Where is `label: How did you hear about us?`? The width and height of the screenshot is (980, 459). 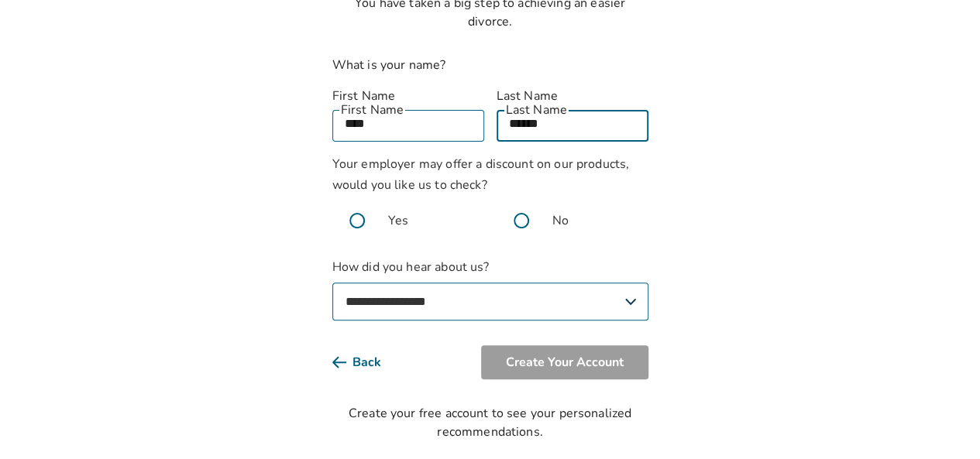 label: How did you hear about us? is located at coordinates (490, 289).